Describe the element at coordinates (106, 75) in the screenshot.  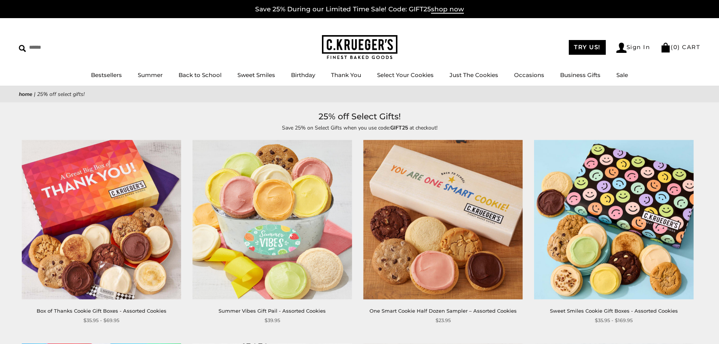
I see `a: Bestsellers` at that location.